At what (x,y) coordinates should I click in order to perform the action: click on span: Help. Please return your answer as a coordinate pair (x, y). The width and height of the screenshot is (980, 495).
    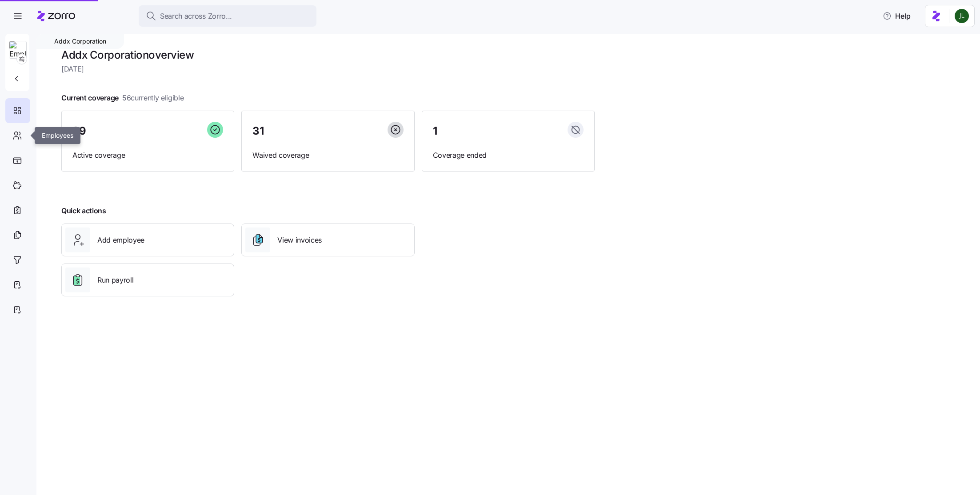
    Looking at the image, I should click on (897, 16).